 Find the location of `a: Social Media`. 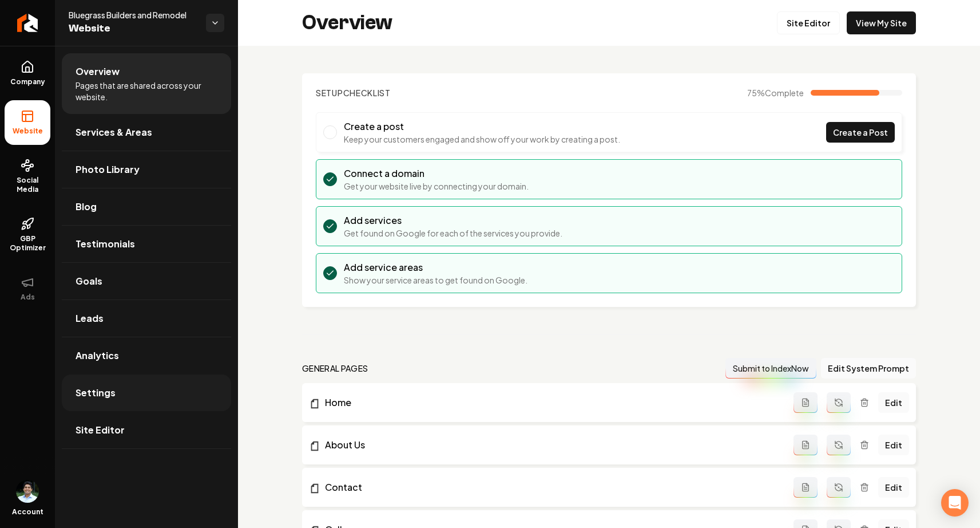

a: Social Media is located at coordinates (28, 176).